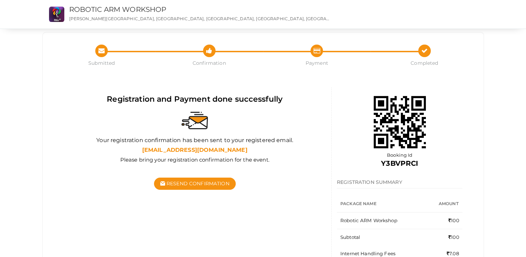 The height and width of the screenshot is (257, 526). I want to click on img: 68e9e54546e0fb000174e930, so click(400, 122).